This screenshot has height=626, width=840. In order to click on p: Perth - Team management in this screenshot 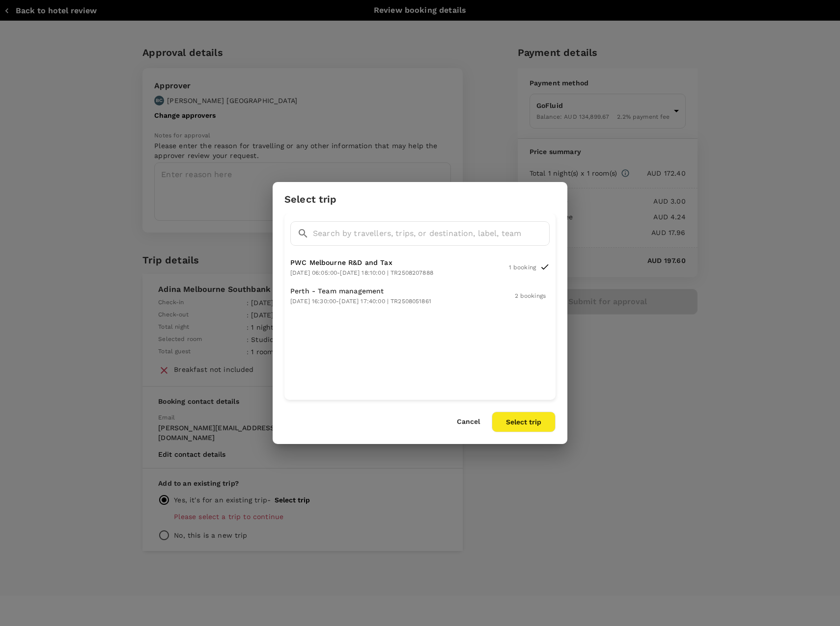, I will do `click(360, 291)`.